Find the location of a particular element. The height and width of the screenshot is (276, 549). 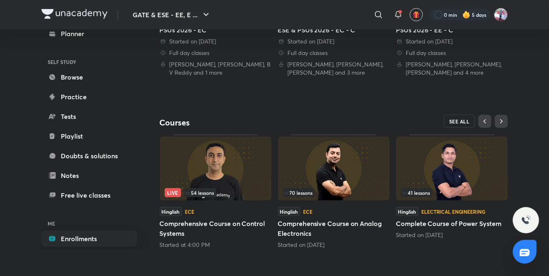

img: Company Logo is located at coordinates (74, 14).